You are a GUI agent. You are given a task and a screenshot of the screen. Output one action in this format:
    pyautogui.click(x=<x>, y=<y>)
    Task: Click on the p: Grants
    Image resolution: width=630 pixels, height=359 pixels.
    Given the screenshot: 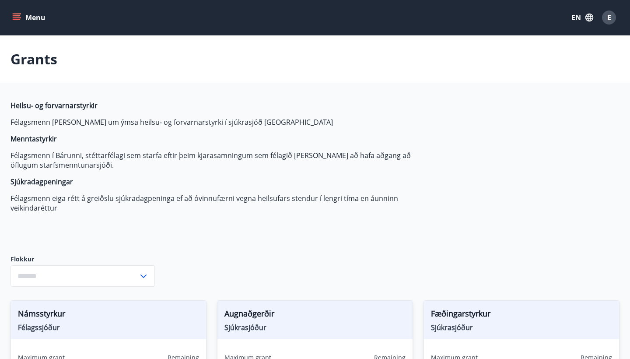 What is the action you would take?
    pyautogui.click(x=34, y=59)
    